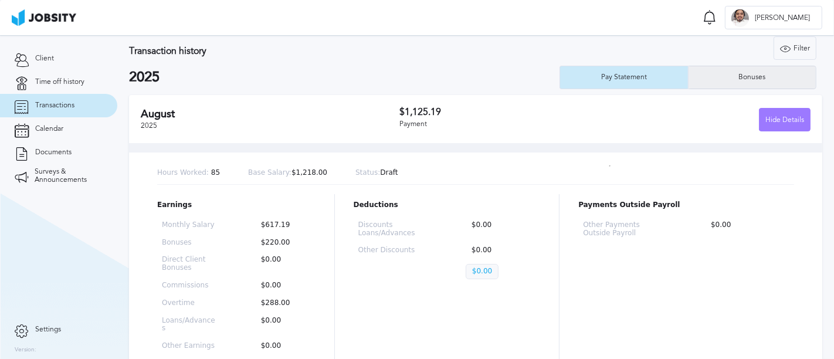 This screenshot has height=359, width=834. I want to click on label: Version:, so click(25, 350).